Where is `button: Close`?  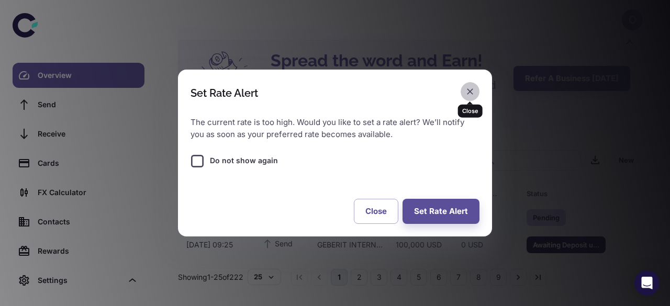 button: Close is located at coordinates (376, 211).